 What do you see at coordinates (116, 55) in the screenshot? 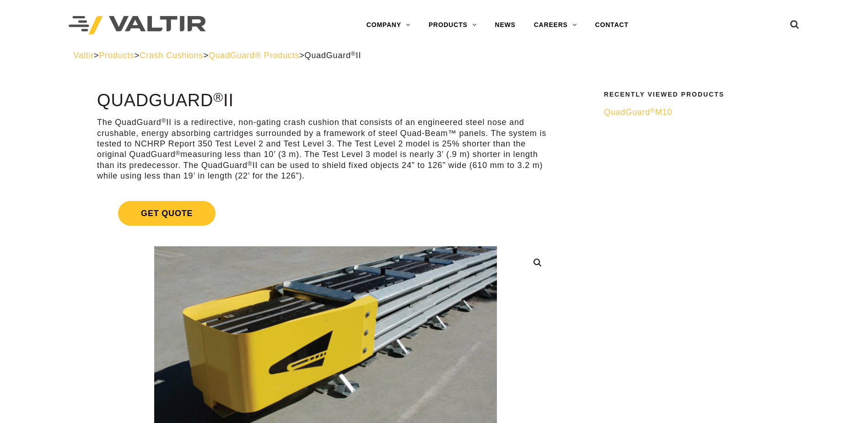
I see `span: Products` at bounding box center [116, 55].